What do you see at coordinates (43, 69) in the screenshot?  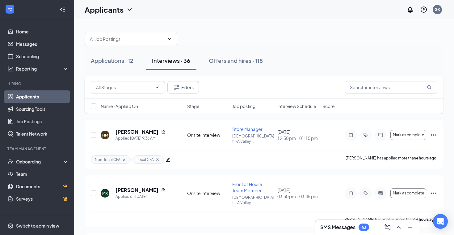 I see `div: Reporting` at bounding box center [43, 69].